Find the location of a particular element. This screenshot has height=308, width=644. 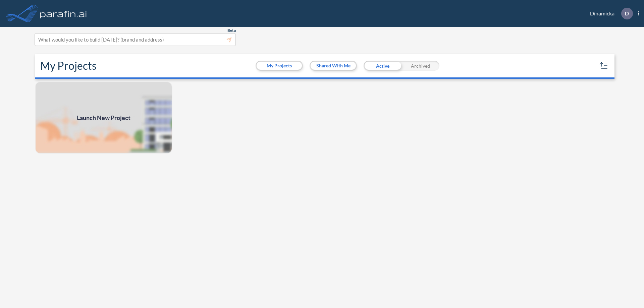

h2: My Projects is located at coordinates (69, 66).